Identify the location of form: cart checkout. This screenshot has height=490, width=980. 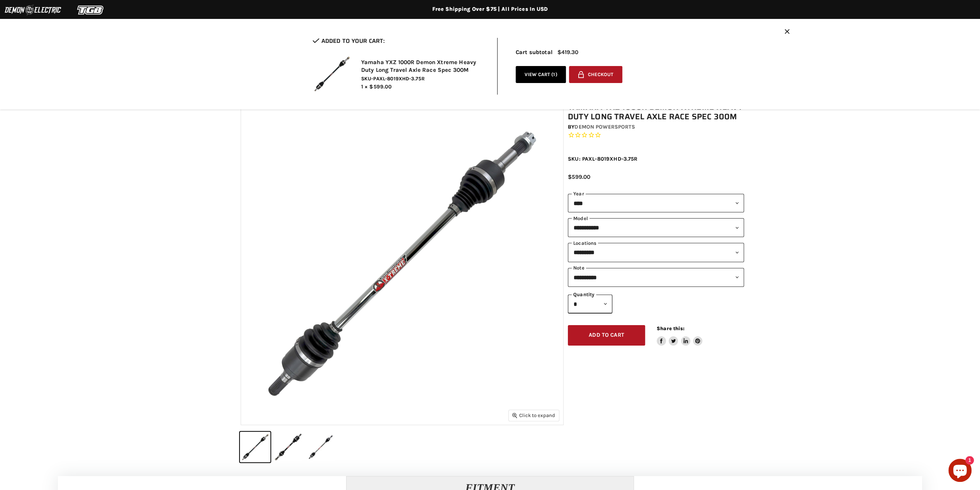
(594, 76).